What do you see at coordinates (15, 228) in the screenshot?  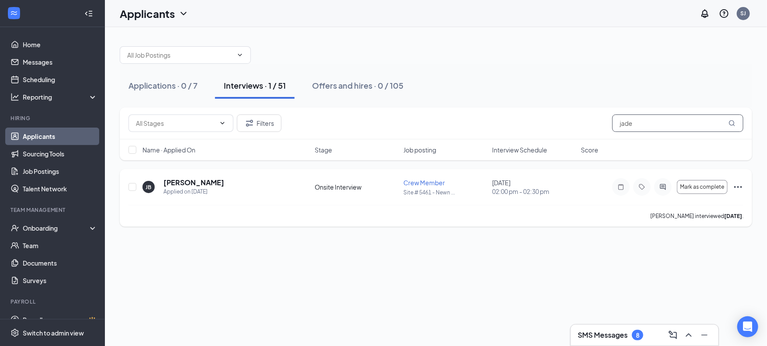 I see `svg: UserCheck` at bounding box center [15, 228].